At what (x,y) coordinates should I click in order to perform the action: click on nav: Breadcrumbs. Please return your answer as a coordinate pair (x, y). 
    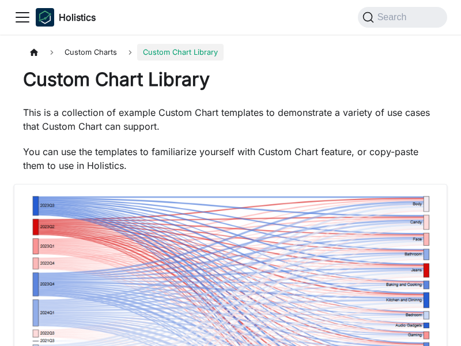
    Looking at the image, I should click on (231, 52).